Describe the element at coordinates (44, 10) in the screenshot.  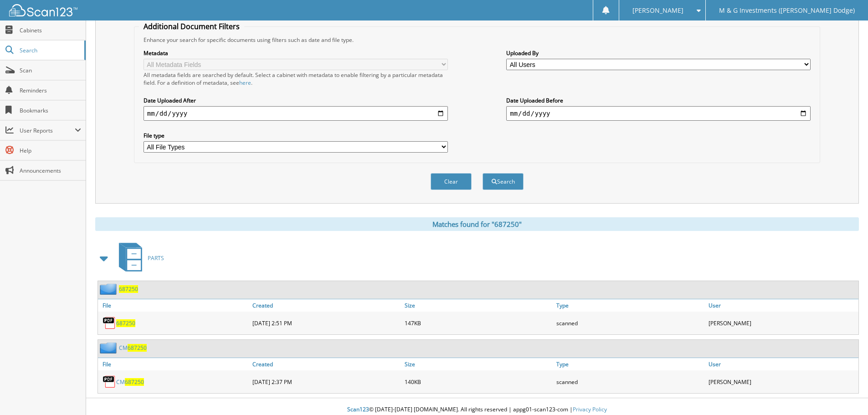
I see `img: scan123-logo-white.svg` at that location.